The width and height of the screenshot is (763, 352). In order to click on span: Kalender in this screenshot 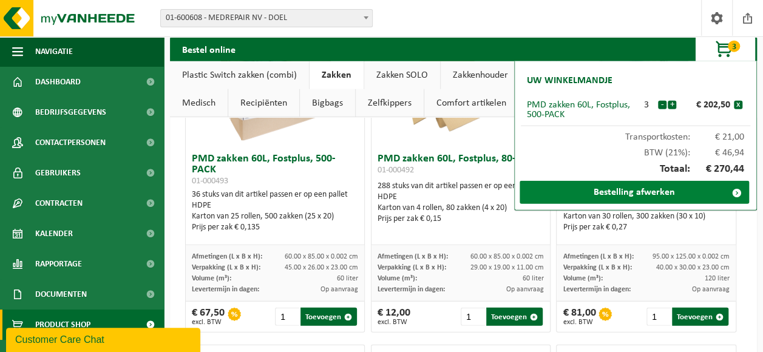, I will do `click(54, 234)`.